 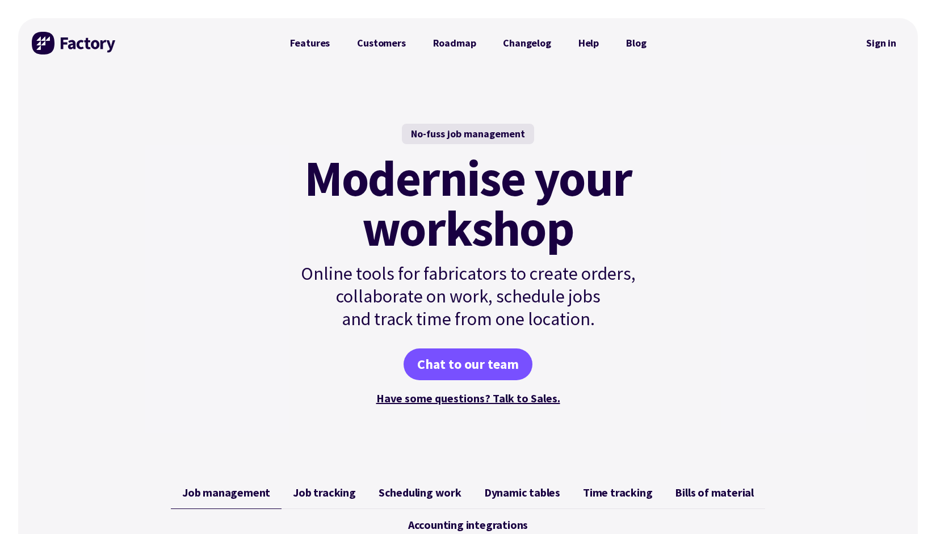 What do you see at coordinates (74, 43) in the screenshot?
I see `img: Factory` at bounding box center [74, 43].